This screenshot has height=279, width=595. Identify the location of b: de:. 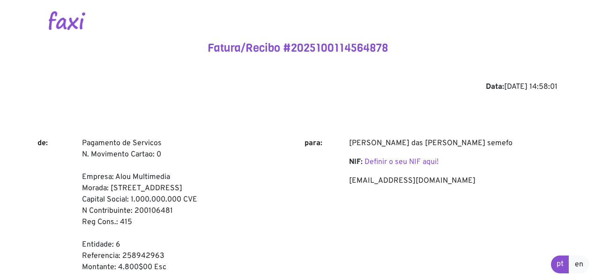
(43, 143).